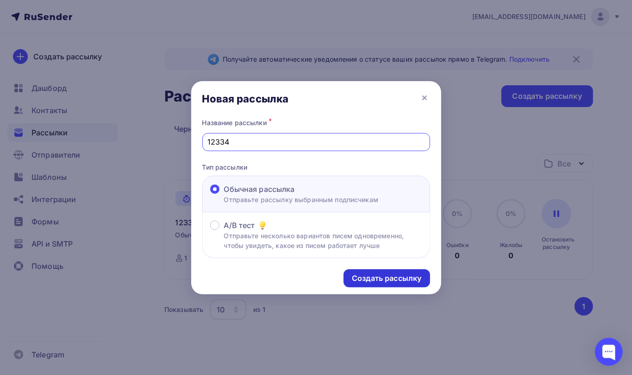 This screenshot has height=375, width=632. Describe the element at coordinates (240, 225) in the screenshot. I see `span: A/B тест` at that location.